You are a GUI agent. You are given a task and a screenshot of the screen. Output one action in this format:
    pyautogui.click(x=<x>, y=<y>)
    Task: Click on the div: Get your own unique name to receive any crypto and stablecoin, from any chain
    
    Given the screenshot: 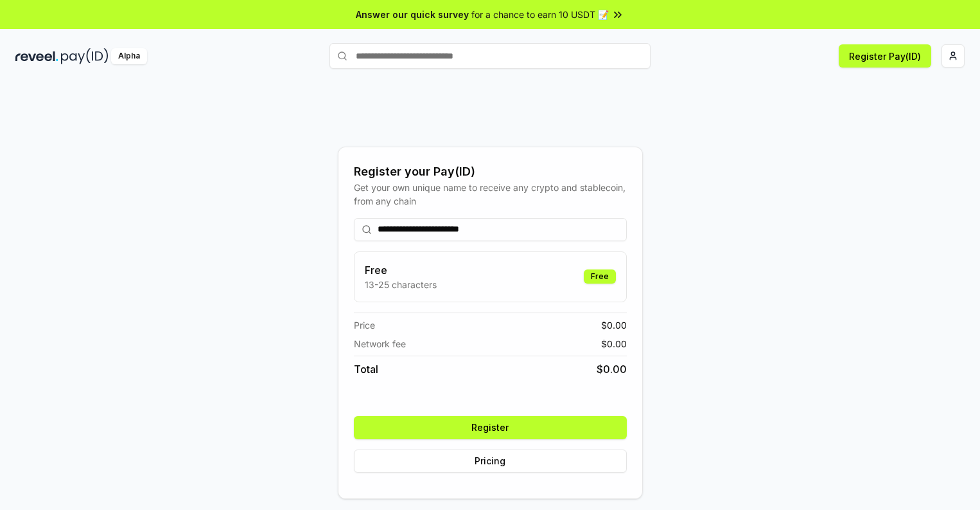 What is the action you would take?
    pyautogui.click(x=490, y=194)
    